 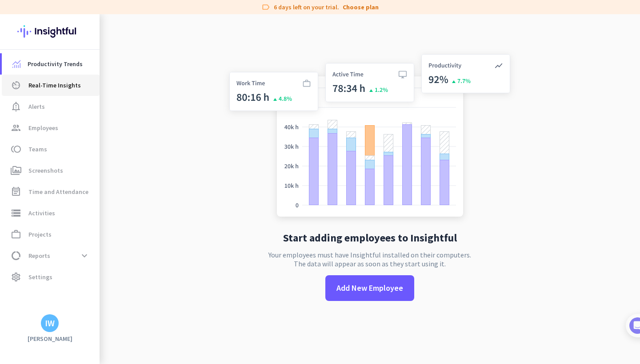 I want to click on i: settings, so click(x=16, y=277).